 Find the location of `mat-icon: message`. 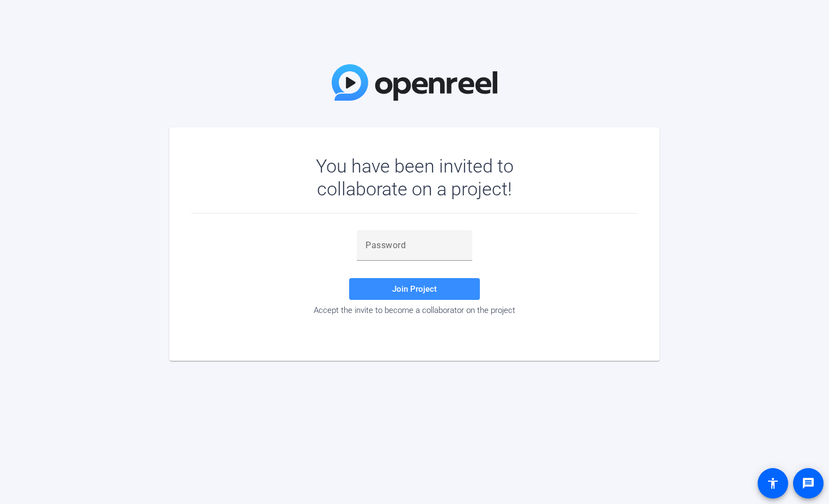

mat-icon: message is located at coordinates (808, 483).